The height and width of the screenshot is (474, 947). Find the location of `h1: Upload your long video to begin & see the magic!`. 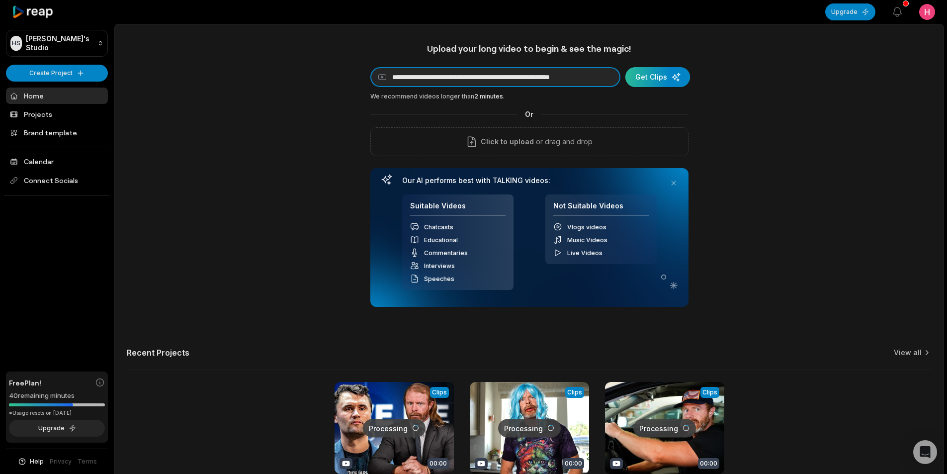

h1: Upload your long video to begin & see the magic! is located at coordinates (530, 48).